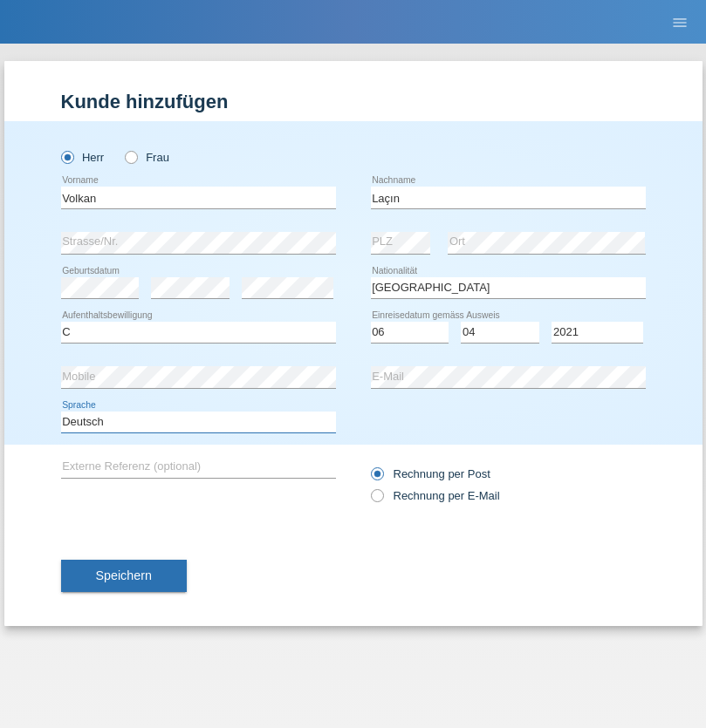 This screenshot has height=728, width=706. I want to click on span: Speichern, so click(124, 576).